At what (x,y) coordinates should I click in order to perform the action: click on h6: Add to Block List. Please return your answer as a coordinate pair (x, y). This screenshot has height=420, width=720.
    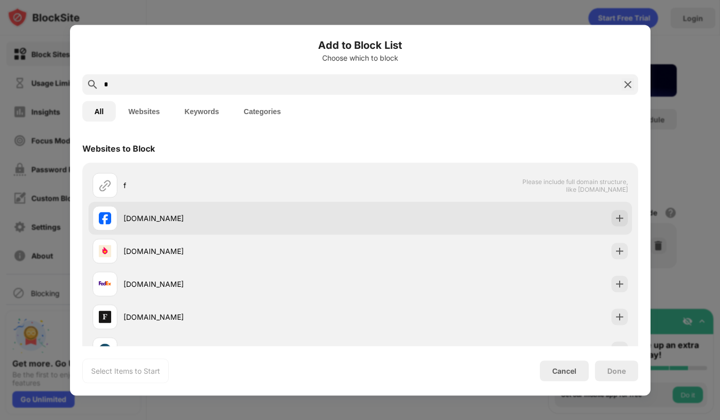
    Looking at the image, I should click on (360, 45).